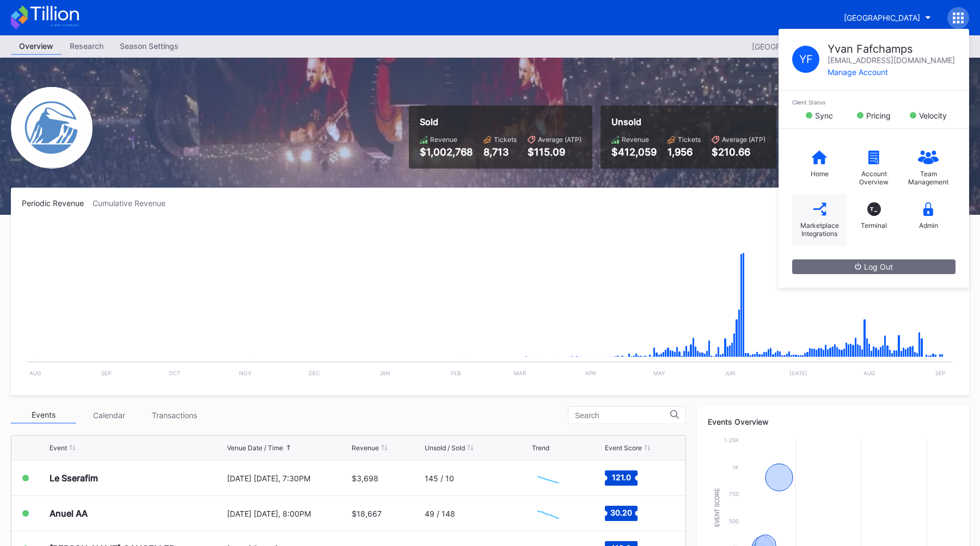 The image size is (980, 546). What do you see at coordinates (69, 514) in the screenshot?
I see `div: Anuel AA` at bounding box center [69, 514].